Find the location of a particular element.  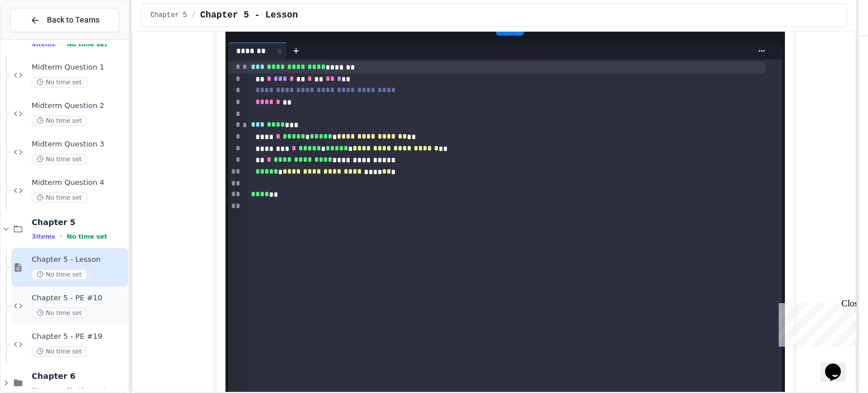

span: Midterm Question 1 is located at coordinates (79, 67).